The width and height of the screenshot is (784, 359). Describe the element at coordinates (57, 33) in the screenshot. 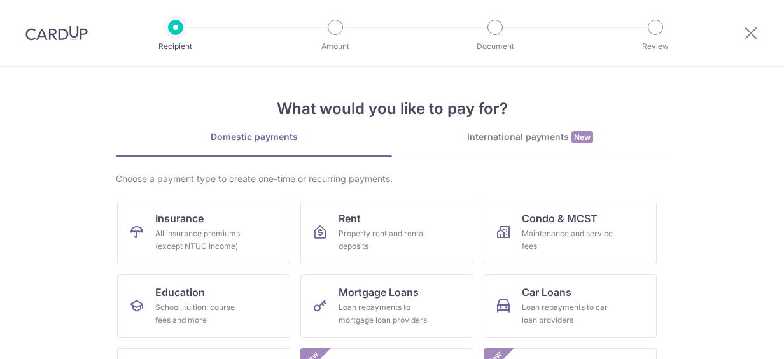

I see `img: CardUp` at that location.